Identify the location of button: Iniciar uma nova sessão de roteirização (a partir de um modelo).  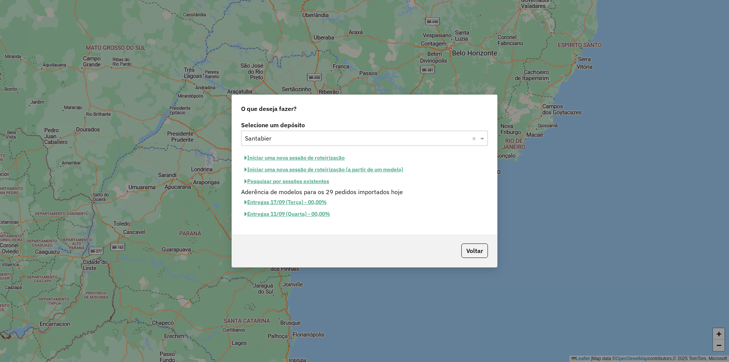
(324, 169).